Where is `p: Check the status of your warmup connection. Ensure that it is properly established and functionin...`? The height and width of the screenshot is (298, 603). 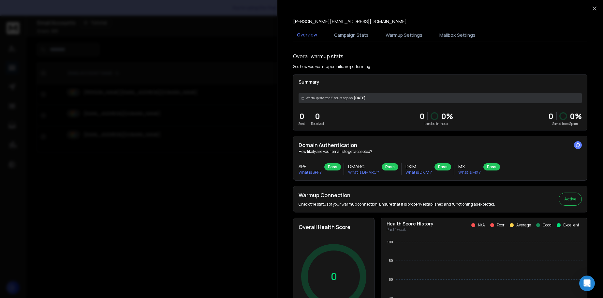
p: Check the status of your warmup connection. Ensure that it is properly established and functionin... is located at coordinates (396, 205).